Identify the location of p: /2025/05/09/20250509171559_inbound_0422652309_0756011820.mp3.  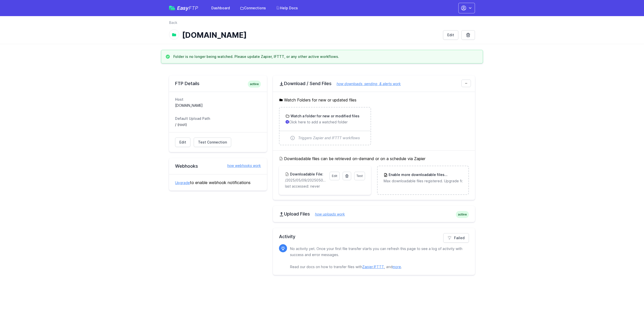
(306, 180).